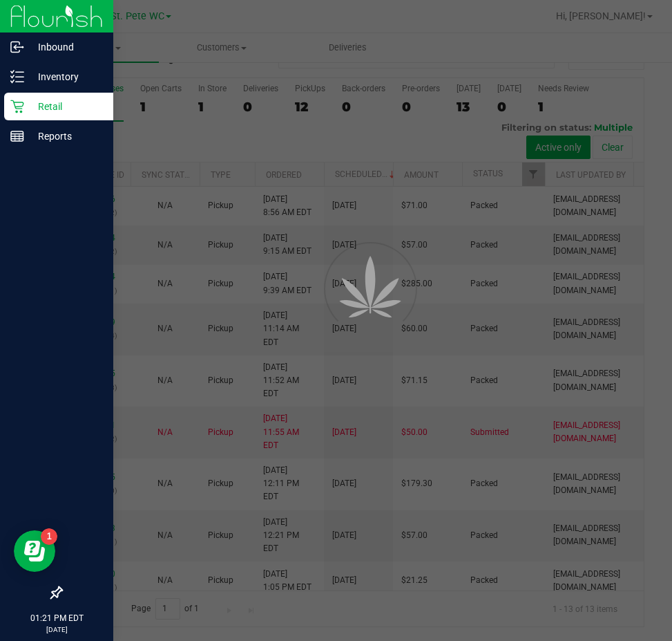 The height and width of the screenshot is (641, 672). I want to click on p: Inventory, so click(66, 77).